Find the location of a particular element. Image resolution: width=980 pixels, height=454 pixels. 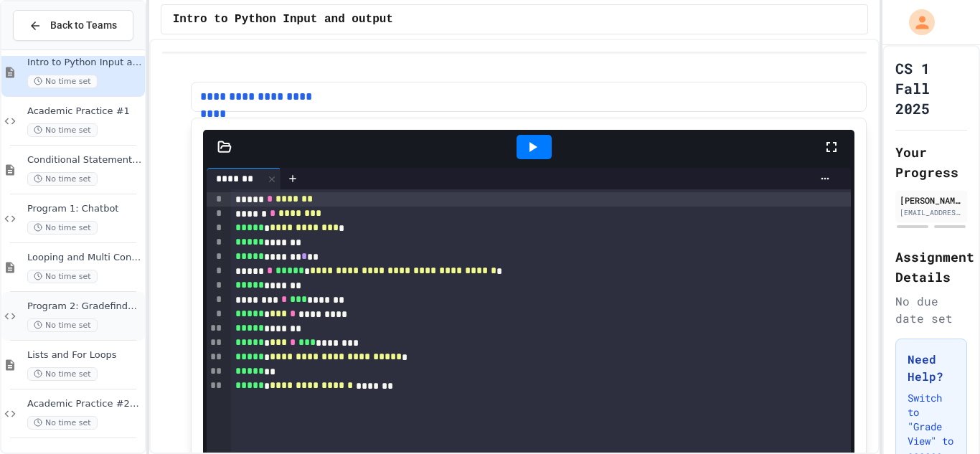

div: My Account is located at coordinates (916, 22).